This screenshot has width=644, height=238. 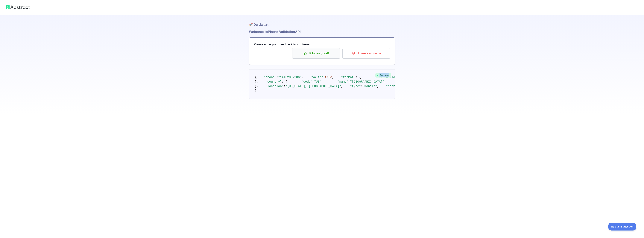 I want to click on span: Success, so click(x=383, y=75).